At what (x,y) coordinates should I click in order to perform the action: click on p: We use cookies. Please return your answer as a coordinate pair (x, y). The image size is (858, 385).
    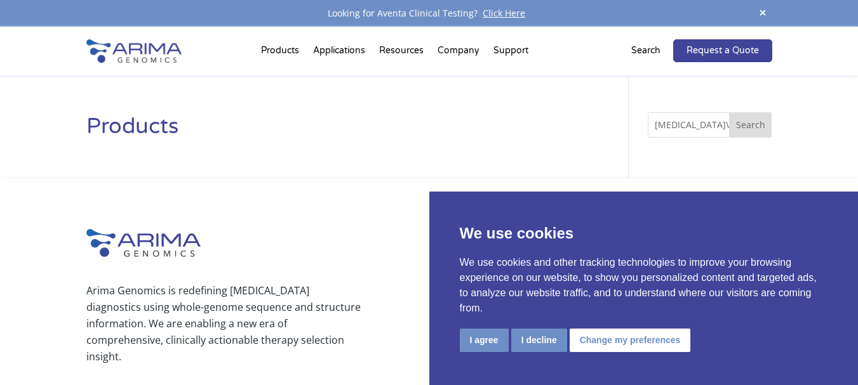
    Looking at the image, I should click on (644, 234).